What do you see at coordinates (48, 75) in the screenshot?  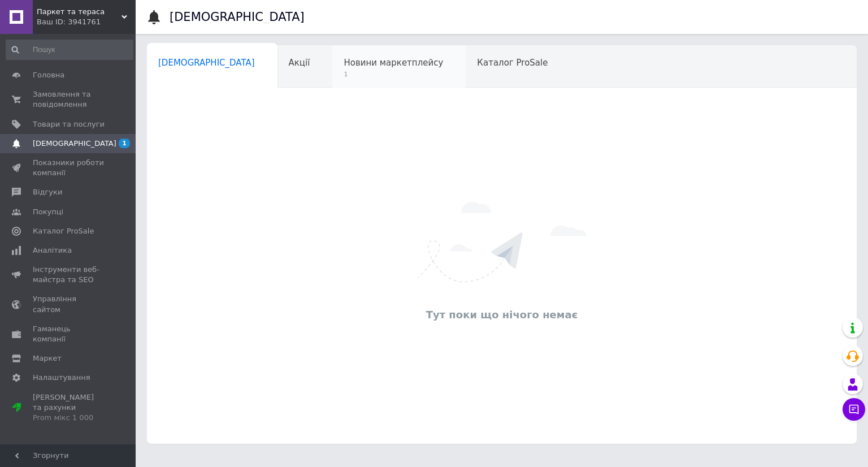 I see `span: Головна` at bounding box center [48, 75].